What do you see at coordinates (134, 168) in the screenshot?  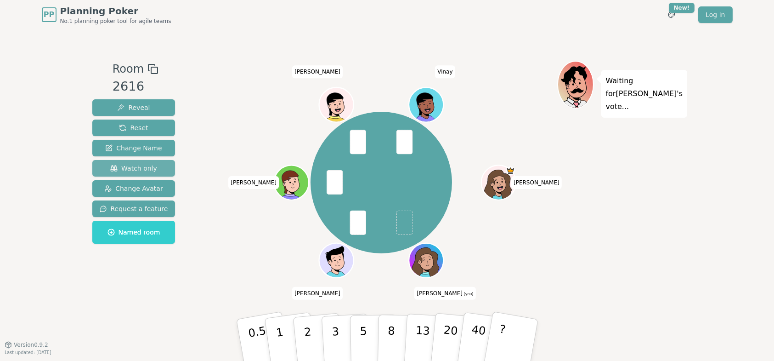 I see `button: Watch only` at bounding box center [134, 168].